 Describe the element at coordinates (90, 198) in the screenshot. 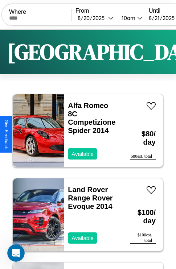

I see `a: Land Rover Range Rover Evoque 2014` at that location.